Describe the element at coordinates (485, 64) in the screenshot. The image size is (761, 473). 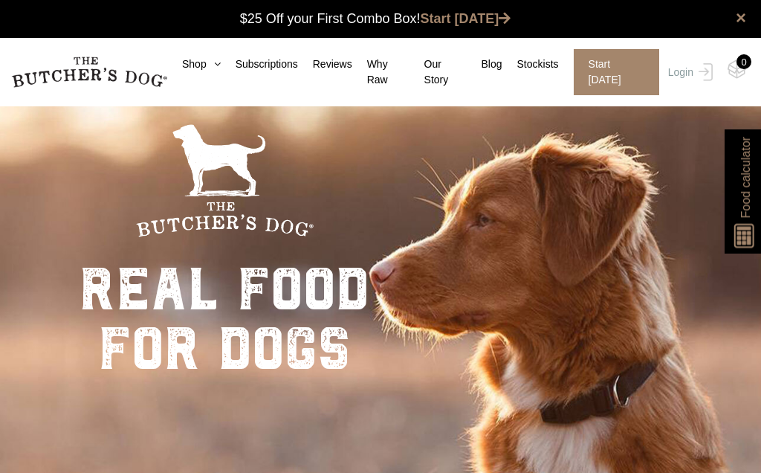
I see `a: Blog` at that location.